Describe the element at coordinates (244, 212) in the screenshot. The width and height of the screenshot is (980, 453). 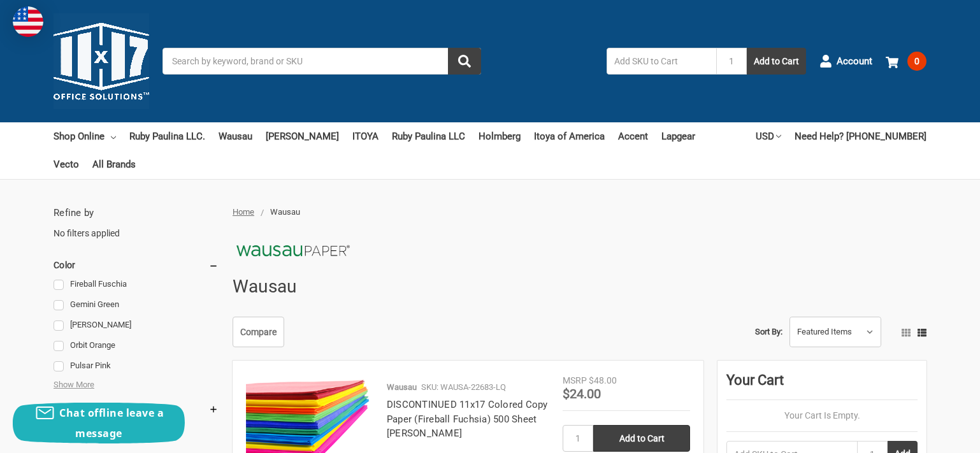
I see `a: Home` at that location.